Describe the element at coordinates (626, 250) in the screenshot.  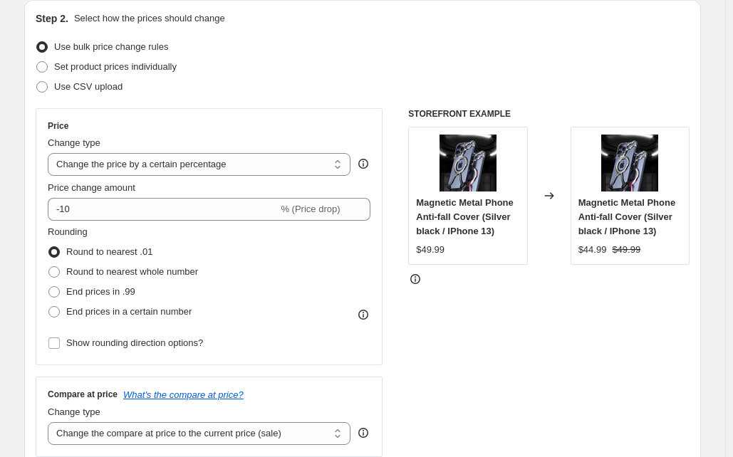
I see `strike: $49.99` at that location.